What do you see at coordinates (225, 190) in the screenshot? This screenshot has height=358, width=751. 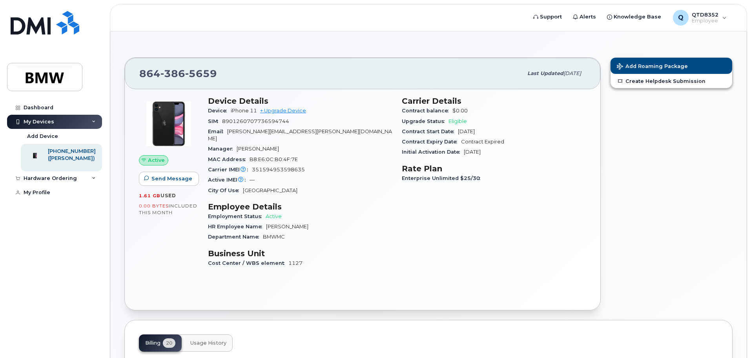 I see `span: City Of Use` at bounding box center [225, 190].